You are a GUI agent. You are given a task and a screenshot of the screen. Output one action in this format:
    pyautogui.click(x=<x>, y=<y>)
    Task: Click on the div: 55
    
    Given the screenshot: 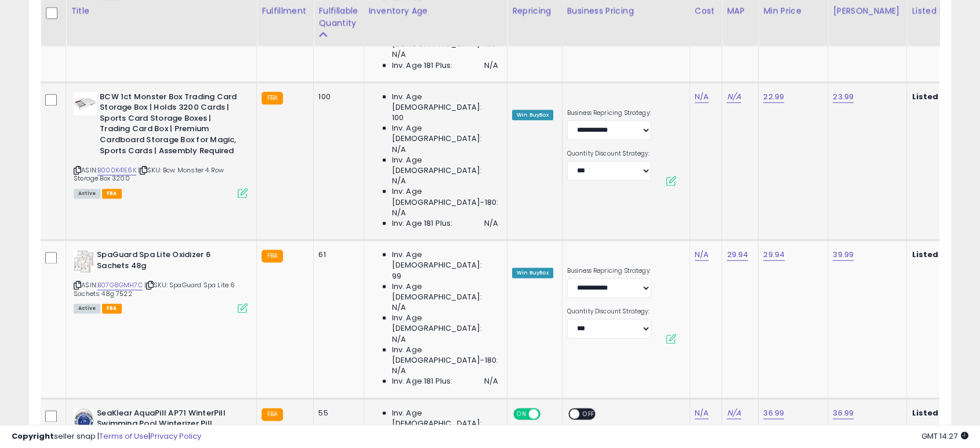 What is the action you would take?
    pyautogui.click(x=336, y=413)
    